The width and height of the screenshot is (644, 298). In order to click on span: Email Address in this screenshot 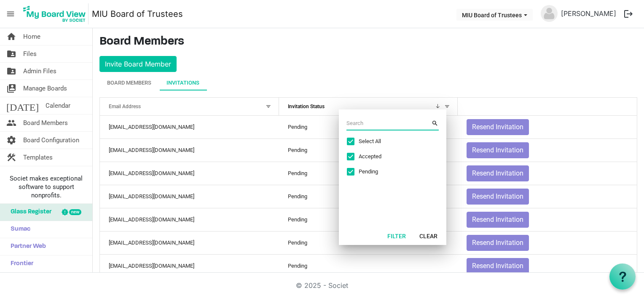, I will do `click(125, 107)`.